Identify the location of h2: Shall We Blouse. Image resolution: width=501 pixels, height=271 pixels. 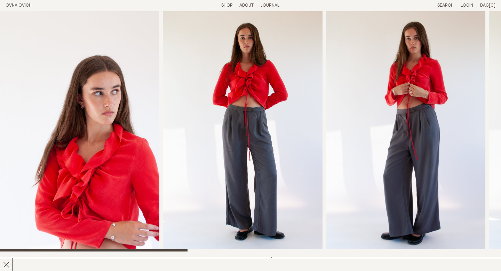
(65, 262).